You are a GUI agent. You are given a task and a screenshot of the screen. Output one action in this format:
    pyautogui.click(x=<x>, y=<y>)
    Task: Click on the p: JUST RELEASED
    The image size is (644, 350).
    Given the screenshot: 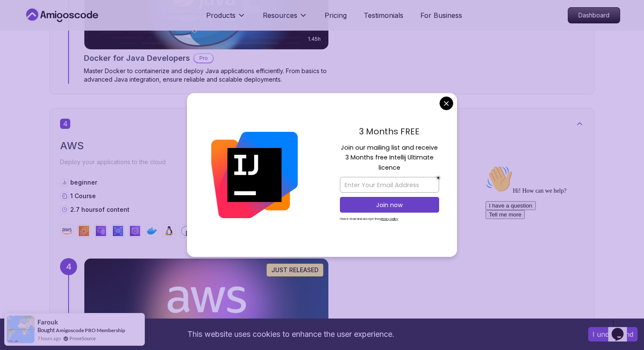 What is the action you would take?
    pyautogui.click(x=295, y=271)
    